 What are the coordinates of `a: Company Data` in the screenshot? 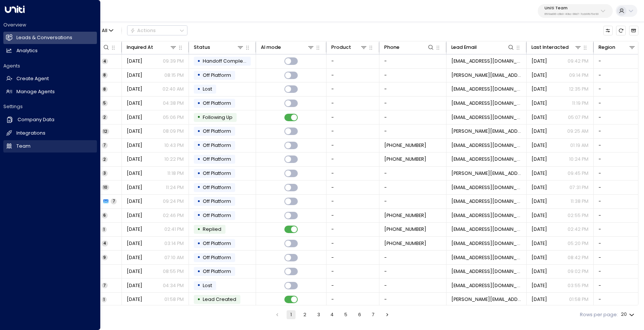 It's located at (50, 120).